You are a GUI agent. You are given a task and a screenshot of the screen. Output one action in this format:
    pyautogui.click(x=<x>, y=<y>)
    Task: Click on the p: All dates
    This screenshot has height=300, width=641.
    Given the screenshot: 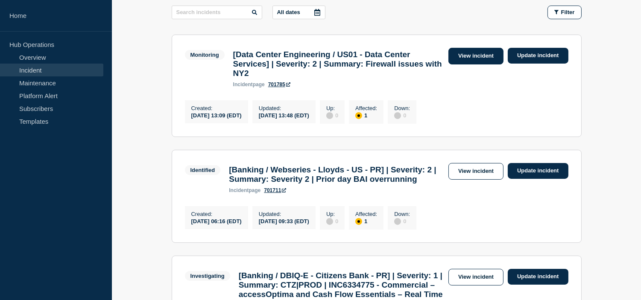 What is the action you would take?
    pyautogui.click(x=289, y=12)
    